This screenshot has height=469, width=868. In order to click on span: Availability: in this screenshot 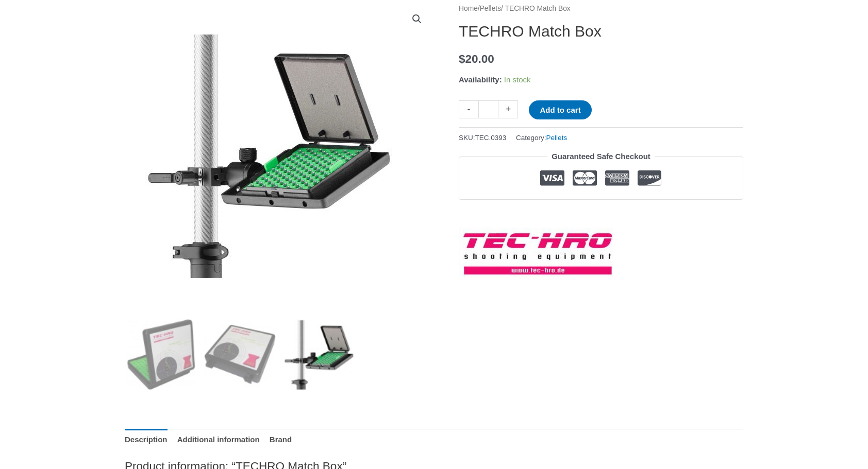, I will do `click(480, 79)`.